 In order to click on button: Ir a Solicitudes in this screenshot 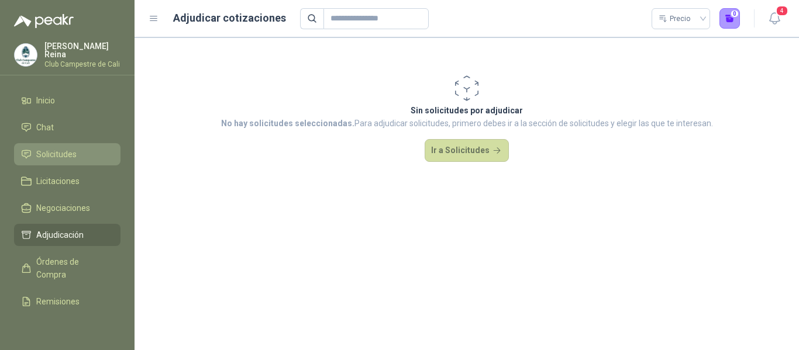, I will do `click(467, 151)`.